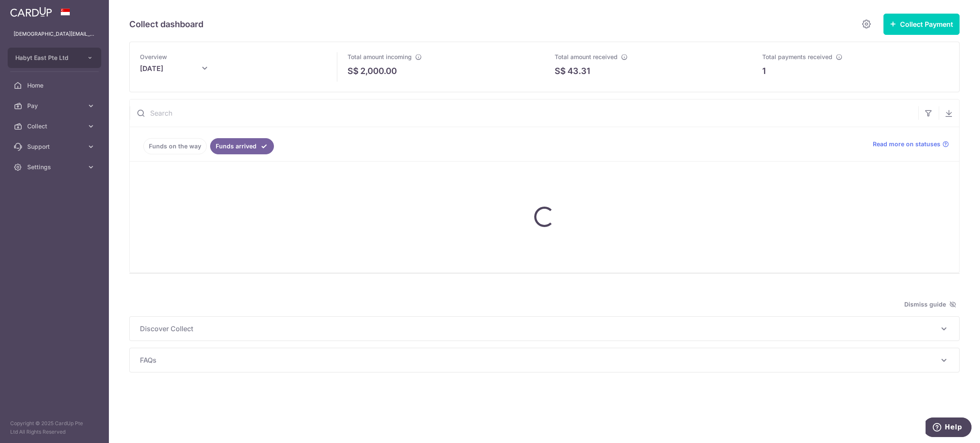 The image size is (980, 443). I want to click on span: Habyt East Pte Ltd, so click(47, 58).